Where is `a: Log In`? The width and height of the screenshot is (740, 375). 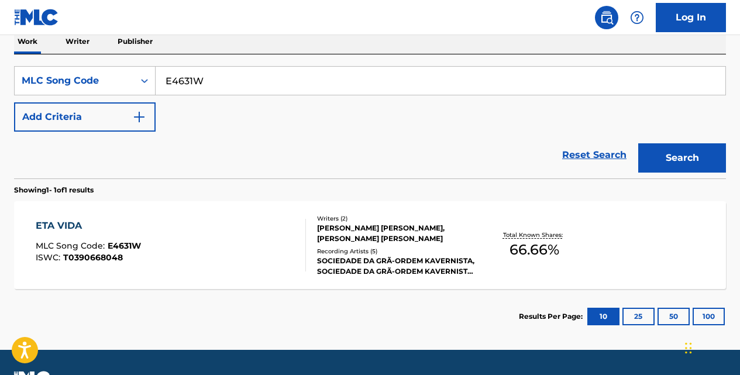 a: Log In is located at coordinates (691, 18).